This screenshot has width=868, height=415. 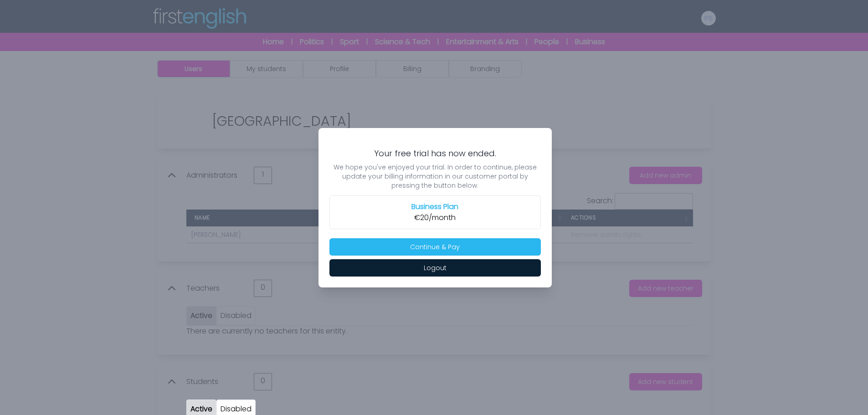 I want to click on p: We hope you've enjoyed your trial. In order to continue, please update your billing information i..., so click(x=435, y=177).